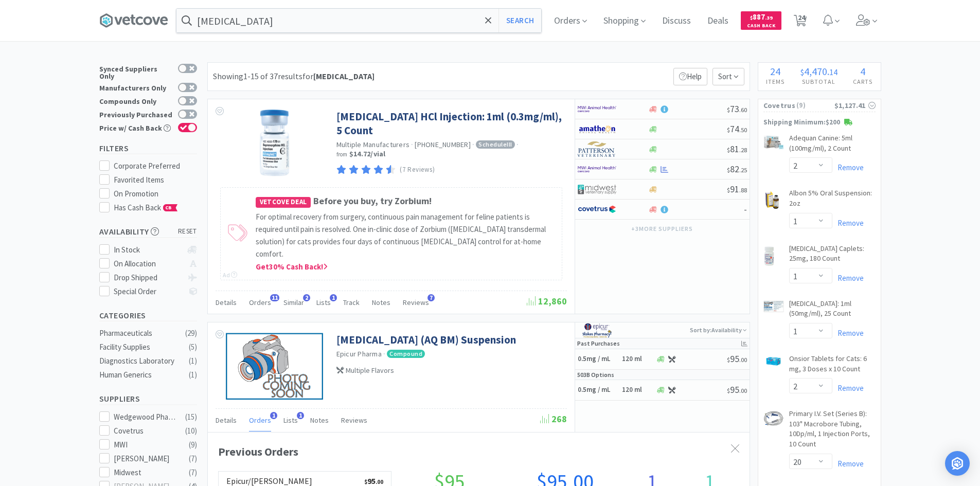 The height and width of the screenshot is (486, 980). What do you see at coordinates (148, 148) in the screenshot?
I see `h5: Filters` at bounding box center [148, 148].